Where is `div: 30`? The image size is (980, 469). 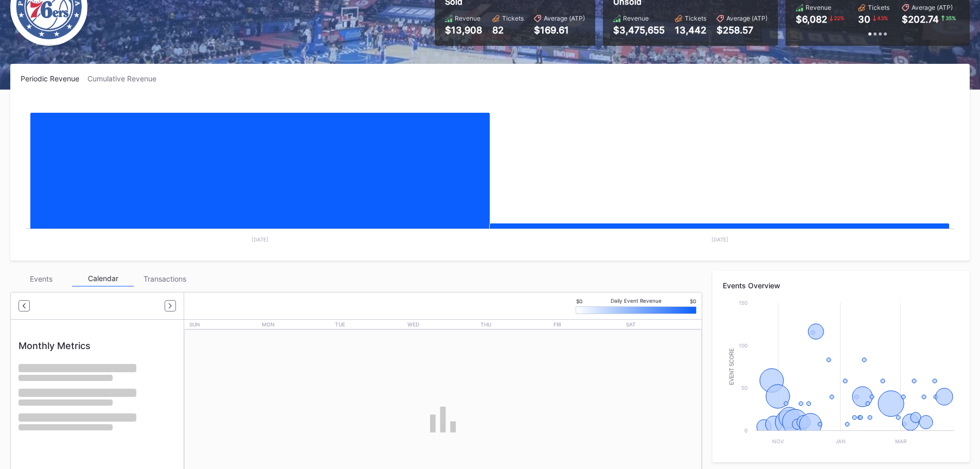
div: 30 is located at coordinates (864, 19).